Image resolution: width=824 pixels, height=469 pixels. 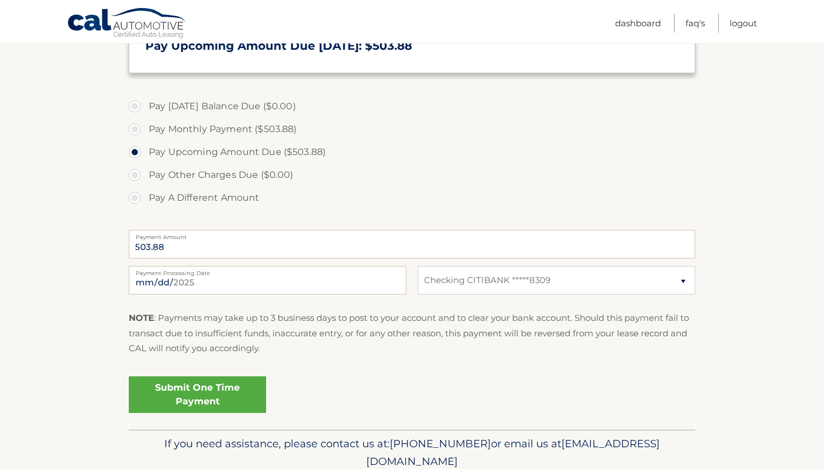 I want to click on label: Pay Monthly Payment ($503.88), so click(x=412, y=129).